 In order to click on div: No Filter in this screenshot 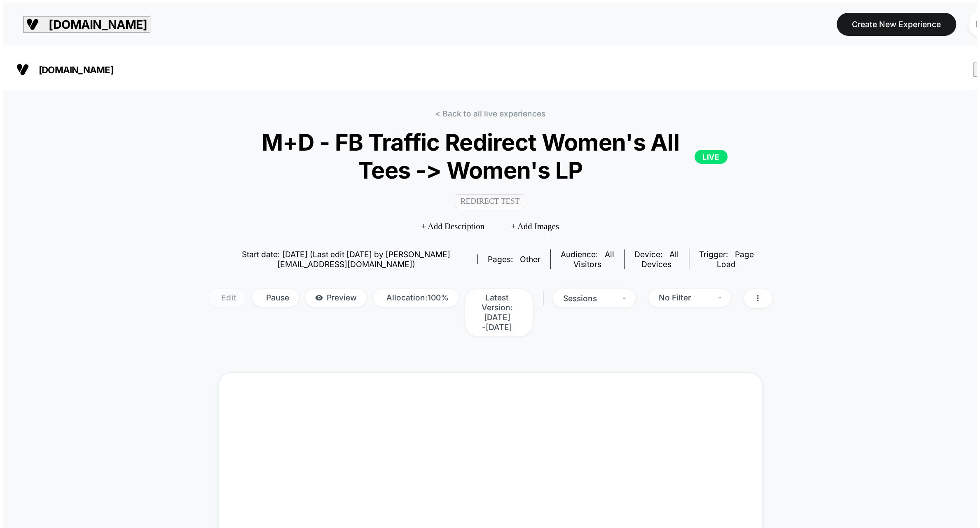, I will do `click(683, 297)`.